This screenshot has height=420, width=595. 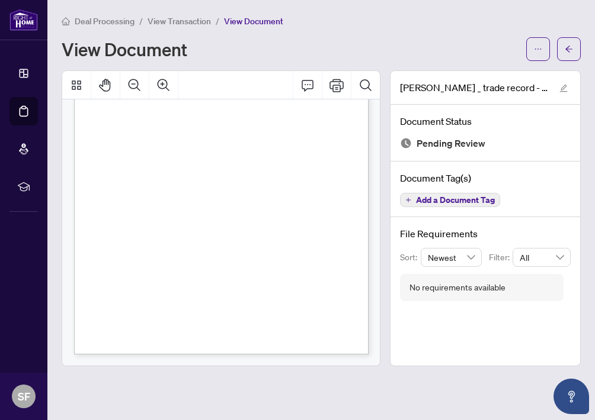 What do you see at coordinates (485, 234) in the screenshot?
I see `h4: File Requirements` at bounding box center [485, 234].